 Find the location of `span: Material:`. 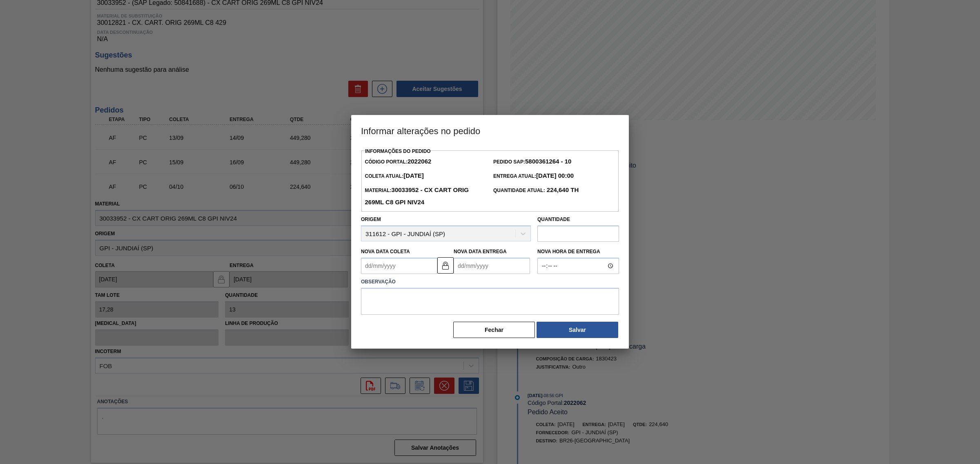

span: Material: is located at coordinates (417, 196).